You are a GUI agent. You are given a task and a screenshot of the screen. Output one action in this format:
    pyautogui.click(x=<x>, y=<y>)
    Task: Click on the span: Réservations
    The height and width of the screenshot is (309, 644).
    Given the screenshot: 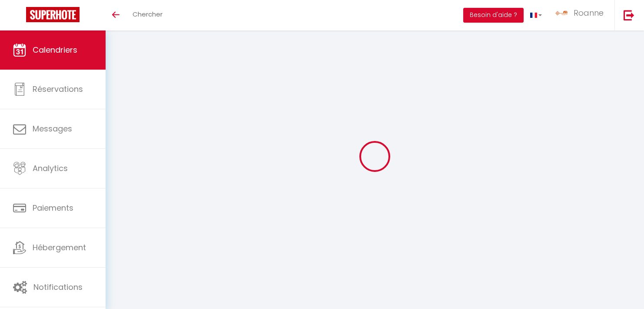 What is the action you would take?
    pyautogui.click(x=58, y=89)
    